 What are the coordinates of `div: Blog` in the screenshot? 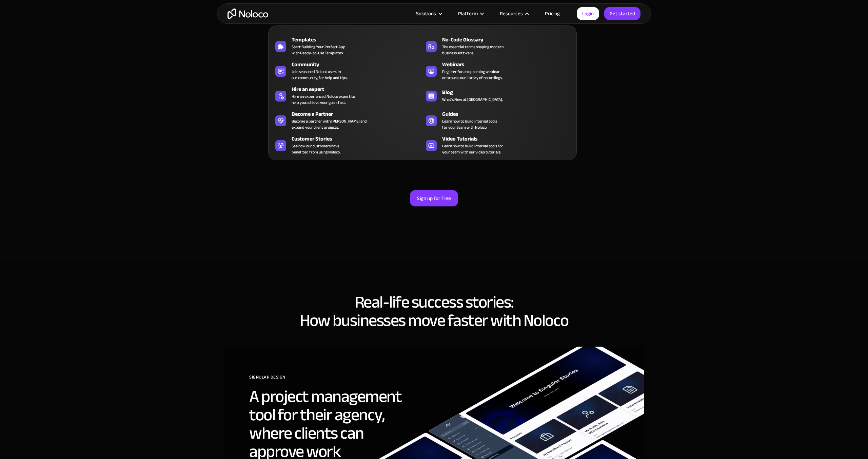 It's located at (509, 92).